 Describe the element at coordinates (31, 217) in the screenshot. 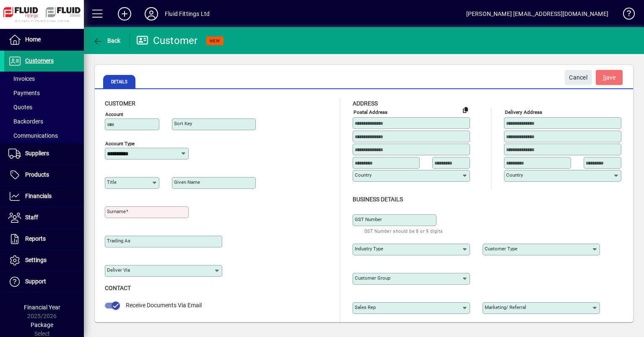

I see `span: Staff` at that location.